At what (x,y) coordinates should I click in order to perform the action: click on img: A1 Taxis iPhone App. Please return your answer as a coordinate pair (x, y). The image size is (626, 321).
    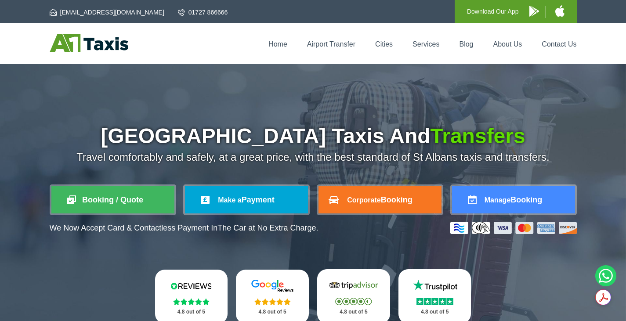
    Looking at the image, I should click on (560, 11).